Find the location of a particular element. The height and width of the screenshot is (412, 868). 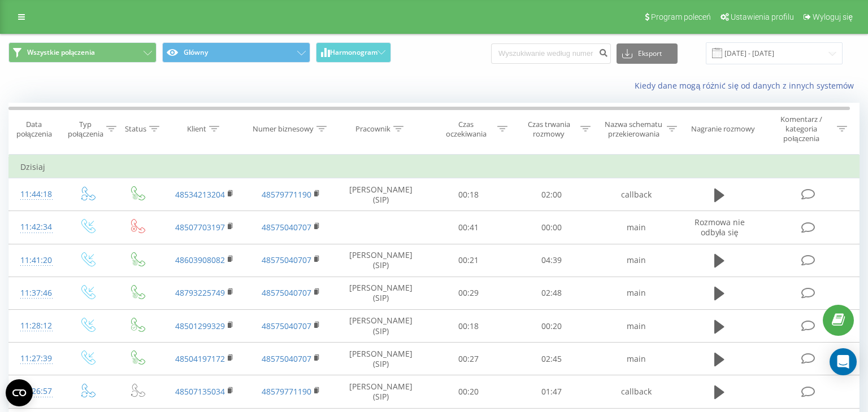

div: Status is located at coordinates (136, 129).